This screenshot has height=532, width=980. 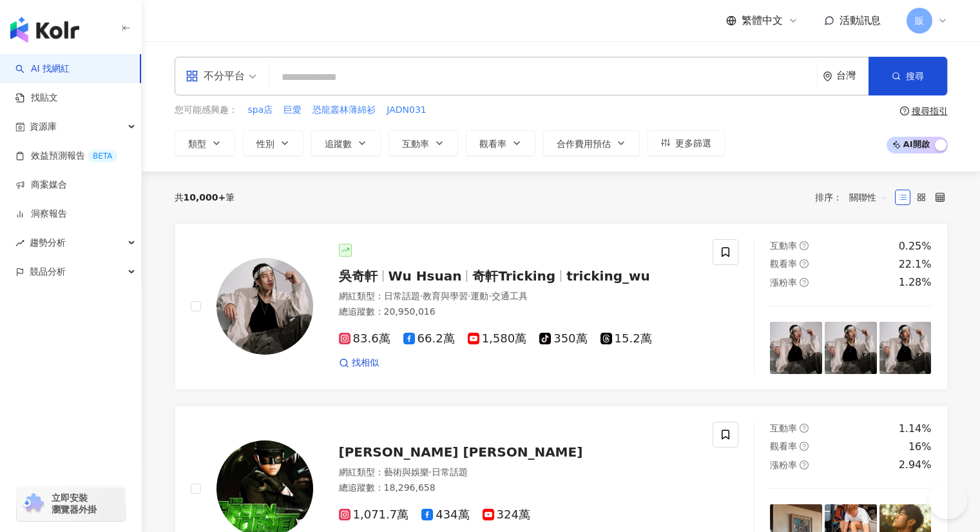 I want to click on div: 總追蹤數 ： 18,296,658, so click(x=518, y=488).